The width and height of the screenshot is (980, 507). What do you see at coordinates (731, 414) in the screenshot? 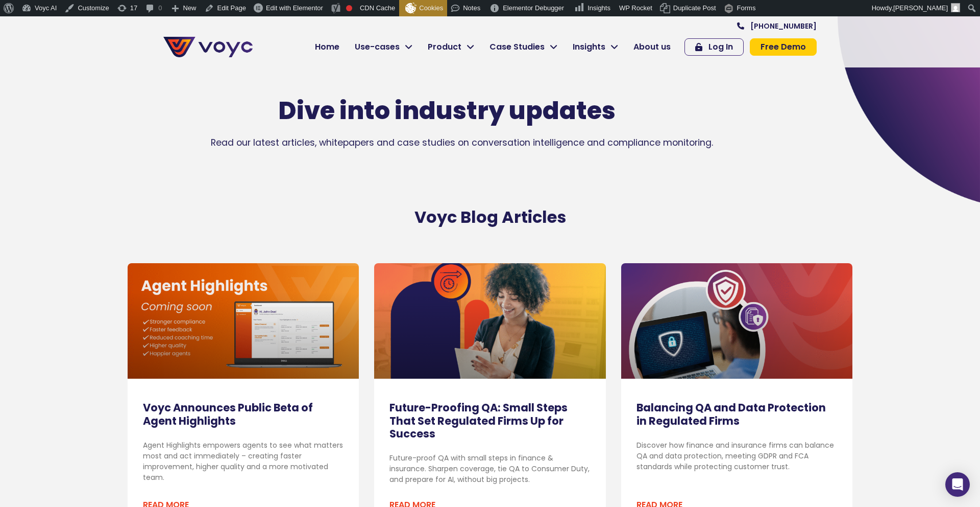
I see `a: Balancing QA and Data Protection in Regulated Firms` at bounding box center [731, 414].